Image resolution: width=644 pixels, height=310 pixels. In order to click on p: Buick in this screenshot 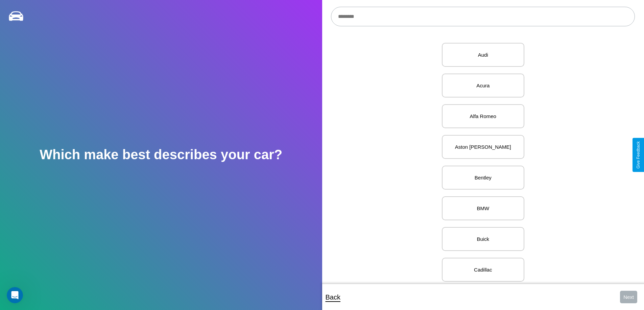, I will do `click(483, 239)`.